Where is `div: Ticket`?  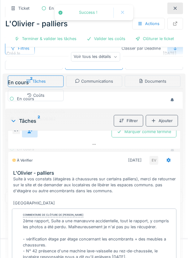 div: Ticket is located at coordinates (24, 8).